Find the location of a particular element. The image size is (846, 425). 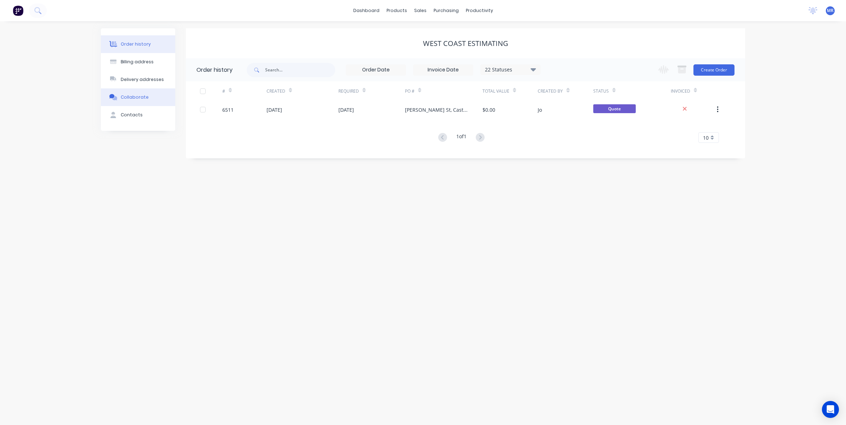

div: West Coast Estimating is located at coordinates (465, 44).